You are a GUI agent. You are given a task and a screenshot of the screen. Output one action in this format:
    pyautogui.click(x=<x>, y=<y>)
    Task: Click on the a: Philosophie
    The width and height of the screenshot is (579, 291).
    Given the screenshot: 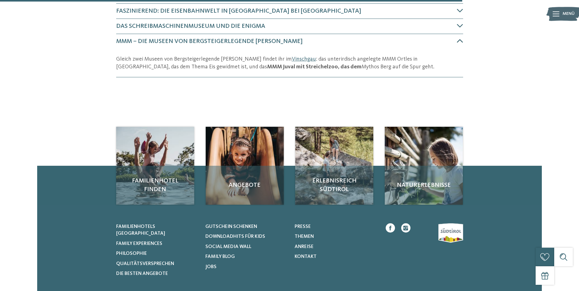 What is the action you would take?
    pyautogui.click(x=157, y=254)
    